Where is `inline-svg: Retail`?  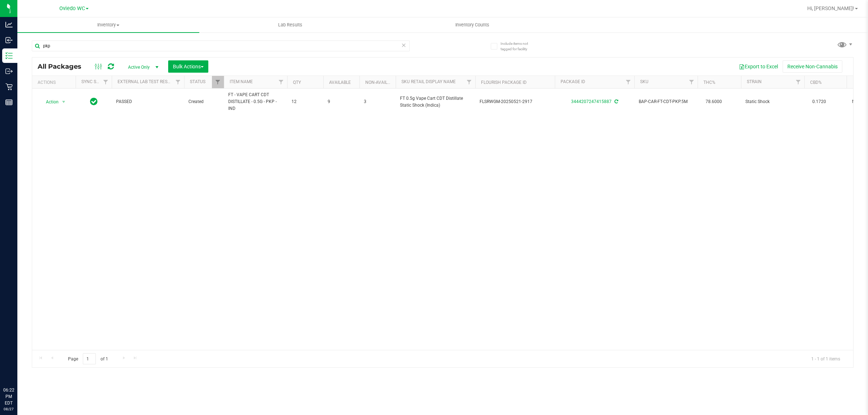 inline-svg: Retail is located at coordinates (9, 87).